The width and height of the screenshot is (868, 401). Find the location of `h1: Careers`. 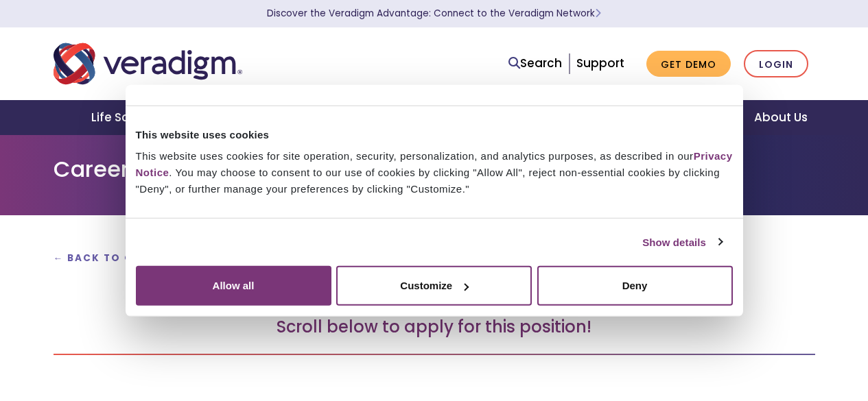

h1: Careers is located at coordinates (434, 170).